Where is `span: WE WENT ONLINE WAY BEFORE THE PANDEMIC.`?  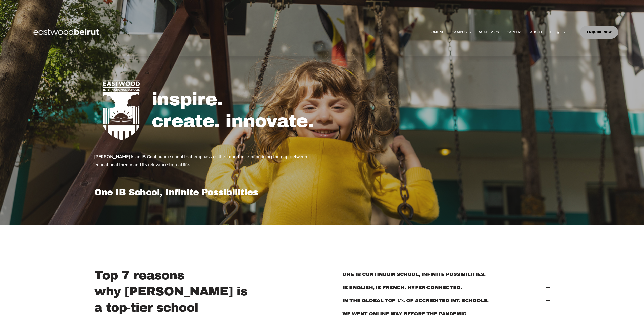 span: WE WENT ONLINE WAY BEFORE THE PANDEMIC. is located at coordinates (444, 314).